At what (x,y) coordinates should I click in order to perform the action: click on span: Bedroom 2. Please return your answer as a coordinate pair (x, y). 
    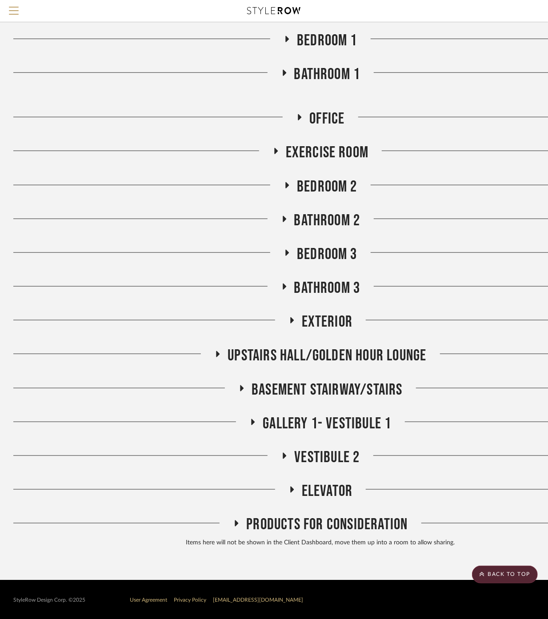
    Looking at the image, I should click on (327, 187).